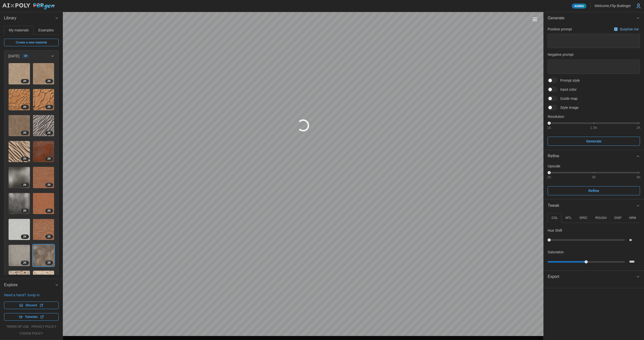  I want to click on span: Discord, so click(31, 305).